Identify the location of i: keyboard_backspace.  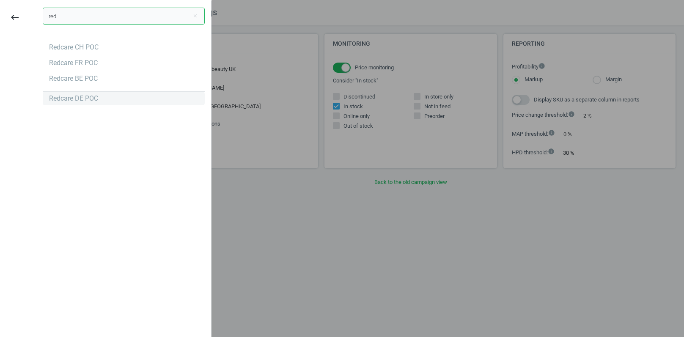
(15, 17).